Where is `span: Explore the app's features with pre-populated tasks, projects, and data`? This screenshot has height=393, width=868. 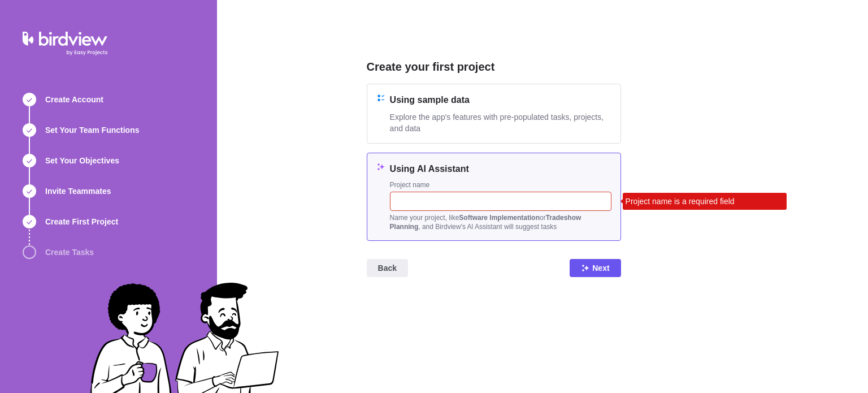 span: Explore the app's features with pre-populated tasks, projects, and data is located at coordinates (501, 122).